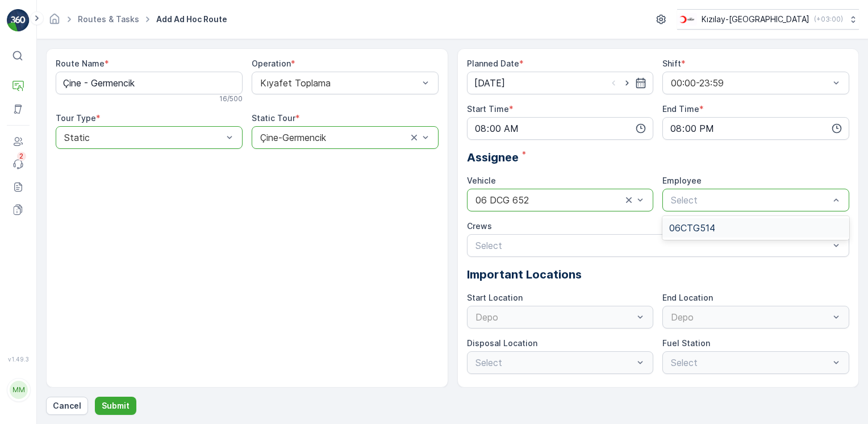 This screenshot has width=868, height=424. I want to click on p: 16 / 500, so click(231, 99).